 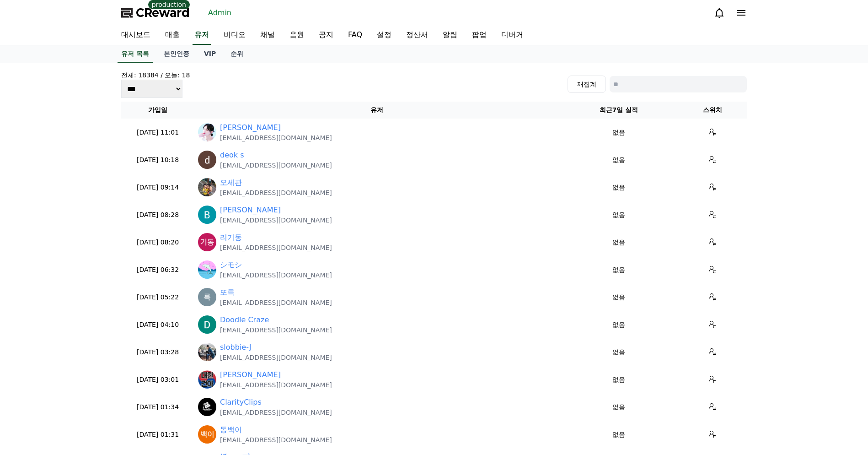 What do you see at coordinates (208, 133) in the screenshot?
I see `img: https://lh3.googleusercontent.com/a/ACg8ocKqBGVC42b24qFZhnTtb9uum1PDSnj-4gnFqX1YKpqZUHvArOfK=s96-c` at bounding box center [208, 133].